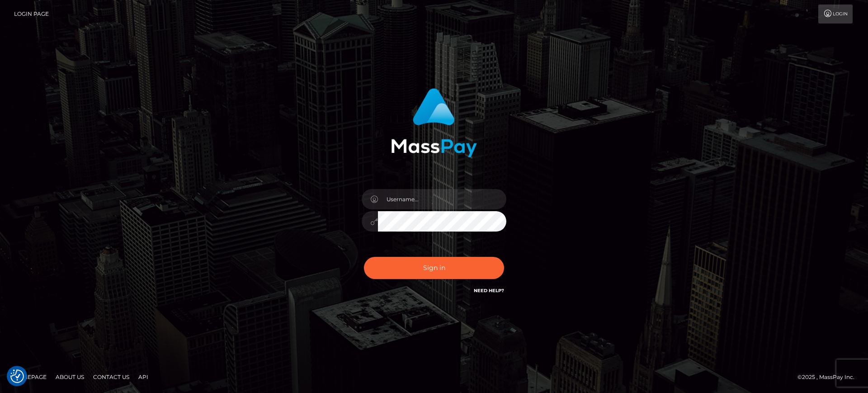  Describe the element at coordinates (442, 199) in the screenshot. I see `input: Username...` at that location.